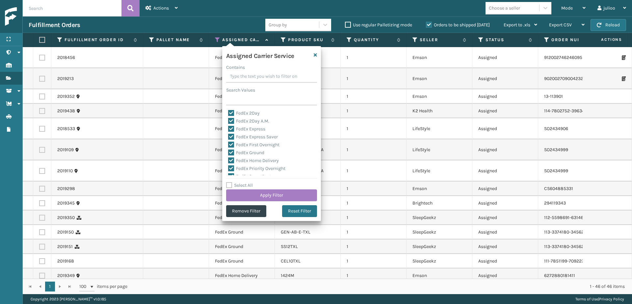  What do you see at coordinates (242, 275) in the screenshot?
I see `td: FedEx Home Delivery` at bounding box center [242, 275].